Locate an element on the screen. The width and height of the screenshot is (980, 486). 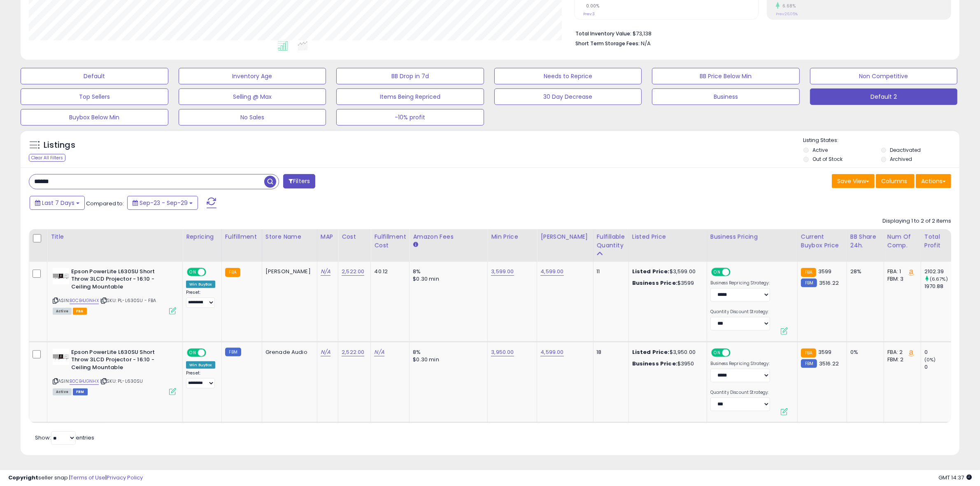
span: FBA is located at coordinates (80, 311).